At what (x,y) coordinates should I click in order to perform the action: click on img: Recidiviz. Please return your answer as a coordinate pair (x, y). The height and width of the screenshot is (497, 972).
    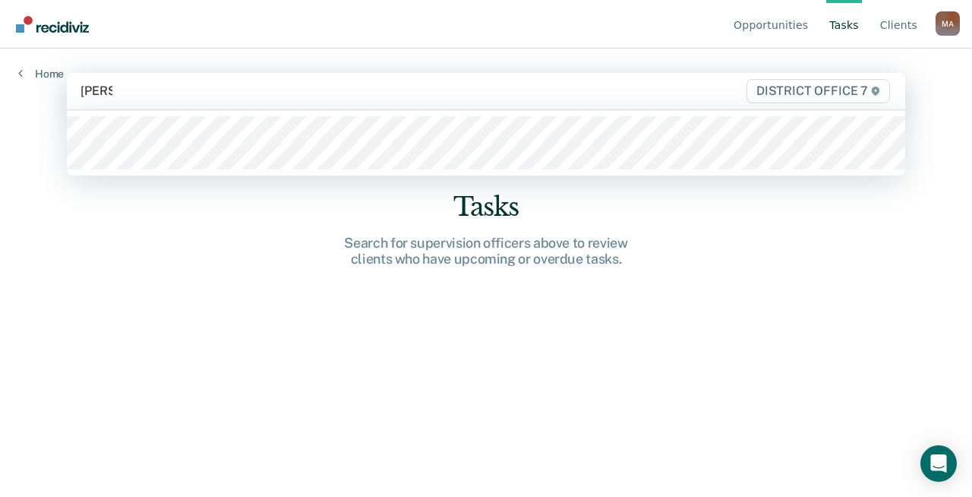
    Looking at the image, I should click on (52, 24).